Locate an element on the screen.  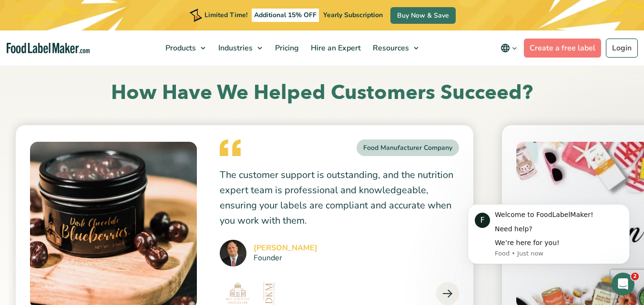
a: Create a free label is located at coordinates (563, 48).